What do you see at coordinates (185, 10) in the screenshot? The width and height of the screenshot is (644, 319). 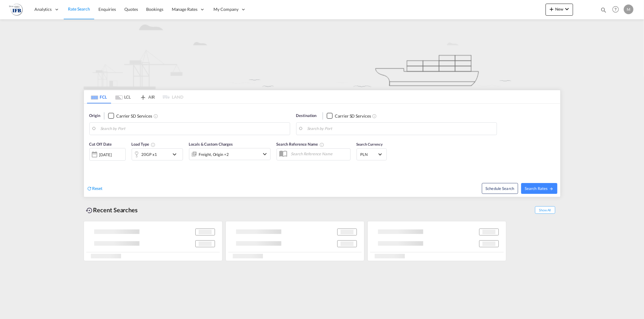 I see `span: Manage Rates` at bounding box center [185, 10].